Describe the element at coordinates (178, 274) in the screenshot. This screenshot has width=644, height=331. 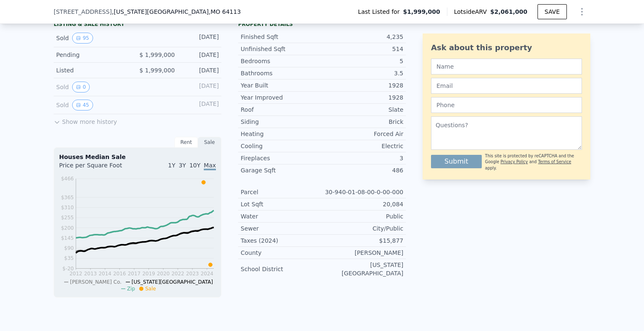
I see `tspan: 2022` at that location.